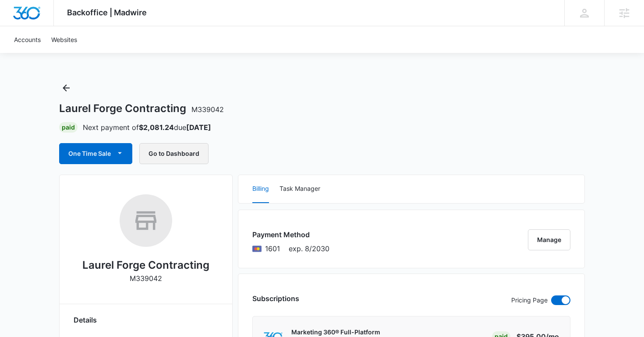 The image size is (644, 337). Describe the element at coordinates (85, 320) in the screenshot. I see `span: Details` at that location.